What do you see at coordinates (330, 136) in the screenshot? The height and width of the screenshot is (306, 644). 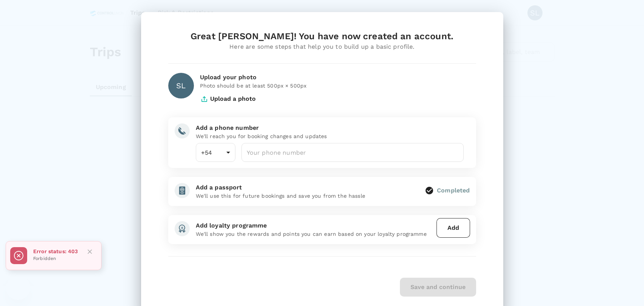 I see `p: We'll reach you for booking changes and updates` at bounding box center [330, 136].